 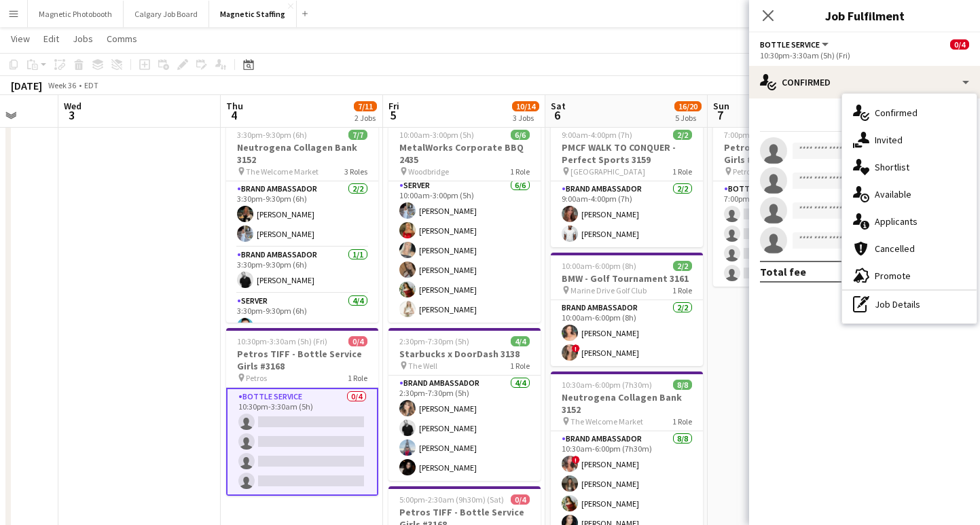 I want to click on a: Comms, so click(x=122, y=39).